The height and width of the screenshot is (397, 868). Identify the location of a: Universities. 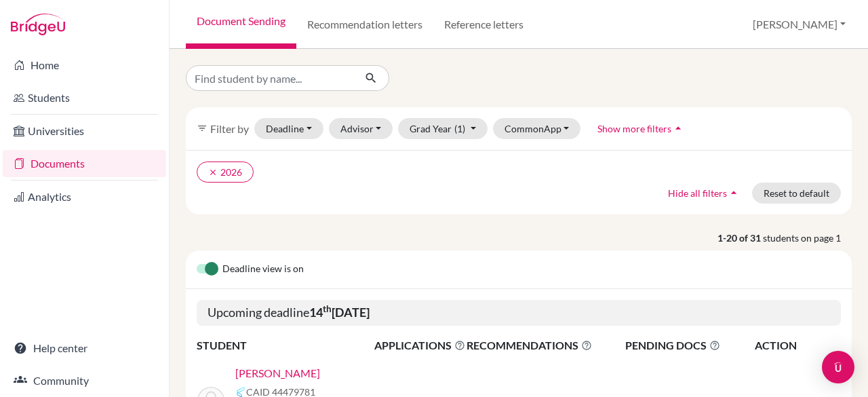
(84, 131).